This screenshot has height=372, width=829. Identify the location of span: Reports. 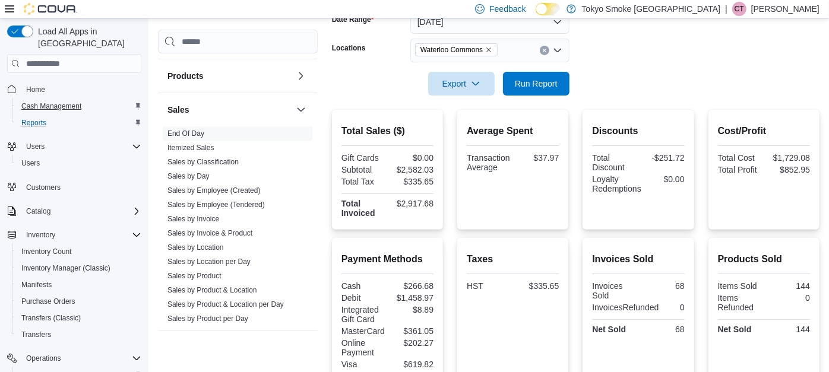
(34, 123).